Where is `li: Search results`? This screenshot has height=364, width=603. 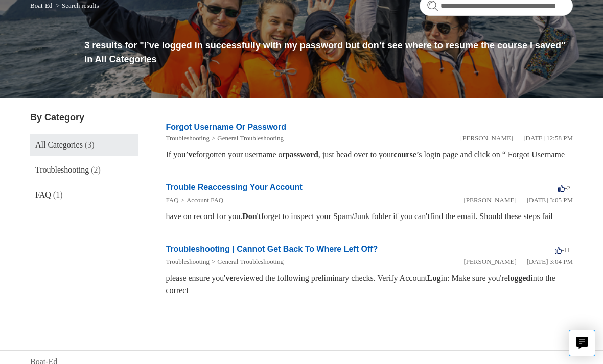
li: Search results is located at coordinates (76, 5).